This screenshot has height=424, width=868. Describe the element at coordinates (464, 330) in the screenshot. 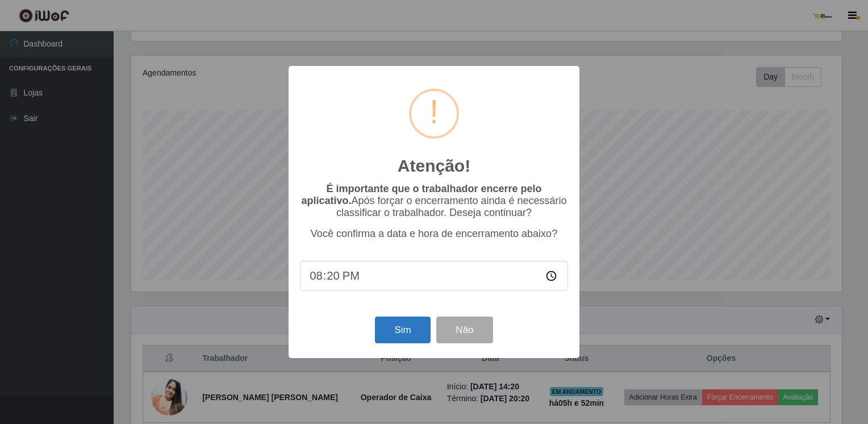

I see `button: Não` at that location.